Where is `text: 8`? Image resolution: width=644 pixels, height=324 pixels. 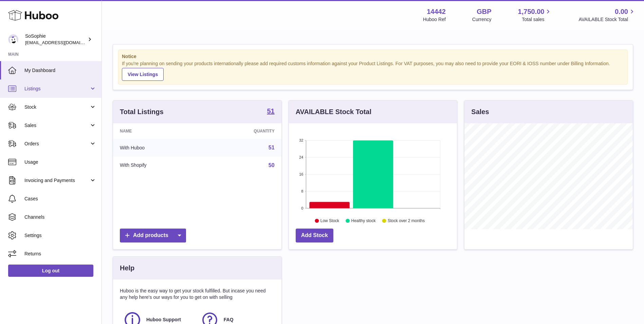 text: 8 is located at coordinates (302, 191).